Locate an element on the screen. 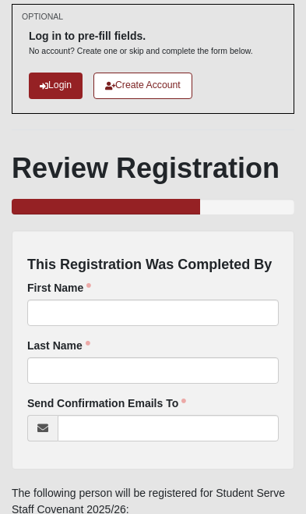 The image size is (306, 514). p: No account? Create one or skip and complete the form below. is located at coordinates (141, 51).